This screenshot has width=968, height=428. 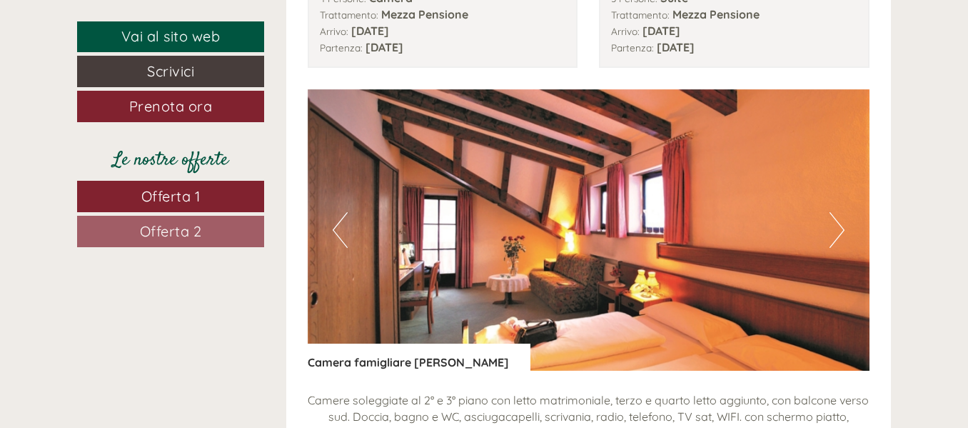 What do you see at coordinates (171, 160) in the screenshot?
I see `div: Le nostre offerte` at bounding box center [171, 160].